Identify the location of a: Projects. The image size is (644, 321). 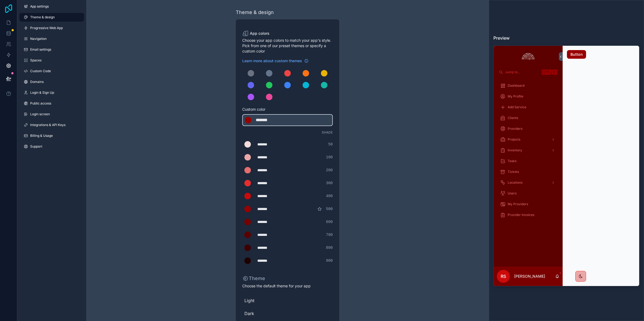
(528, 139).